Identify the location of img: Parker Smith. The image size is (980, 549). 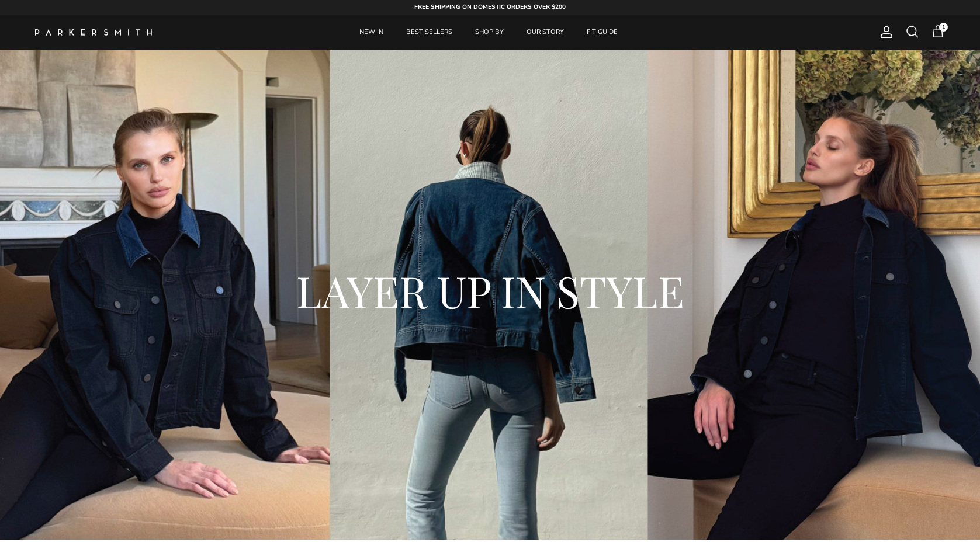
(93, 32).